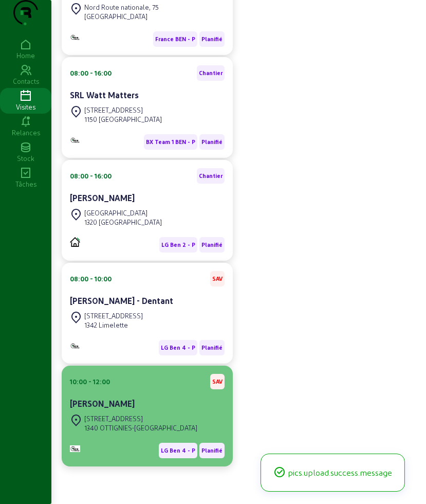 This screenshot has width=426, height=504. What do you see at coordinates (333, 473) in the screenshot?
I see `div: pics.upload.success.message` at bounding box center [333, 473].